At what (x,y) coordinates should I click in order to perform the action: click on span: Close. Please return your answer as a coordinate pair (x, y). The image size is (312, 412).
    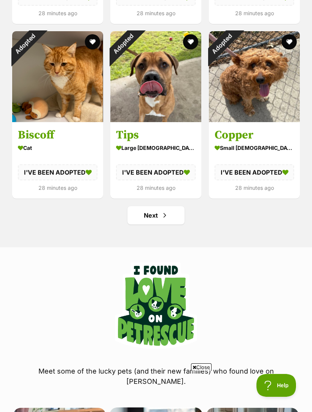
    Looking at the image, I should click on (201, 367).